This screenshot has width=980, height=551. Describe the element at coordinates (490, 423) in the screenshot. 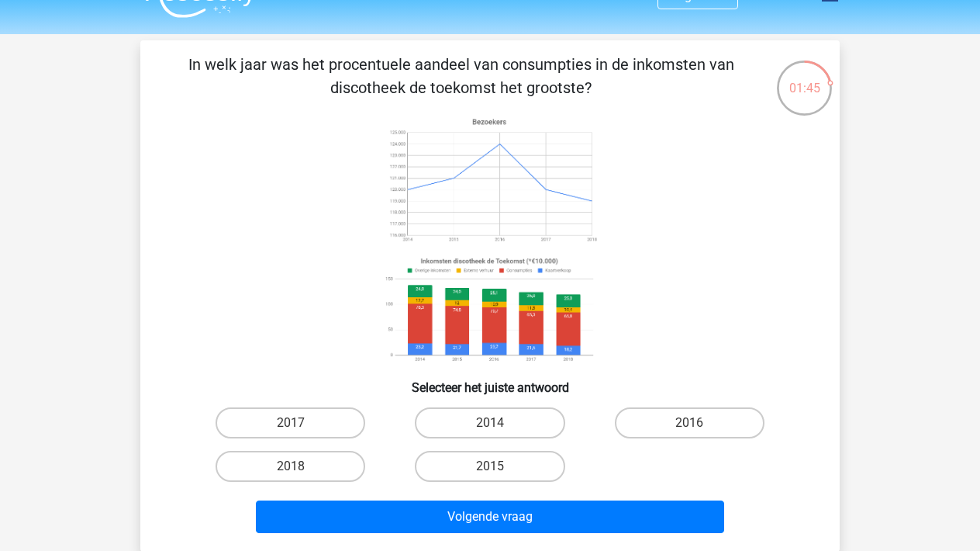

I see `label: 2014` at that location.